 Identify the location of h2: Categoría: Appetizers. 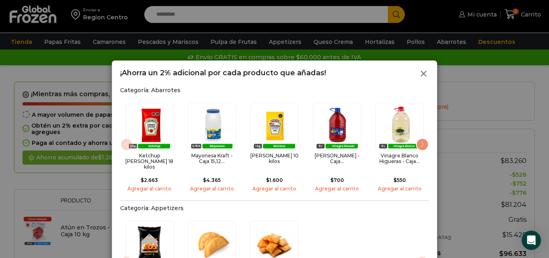
(275, 208).